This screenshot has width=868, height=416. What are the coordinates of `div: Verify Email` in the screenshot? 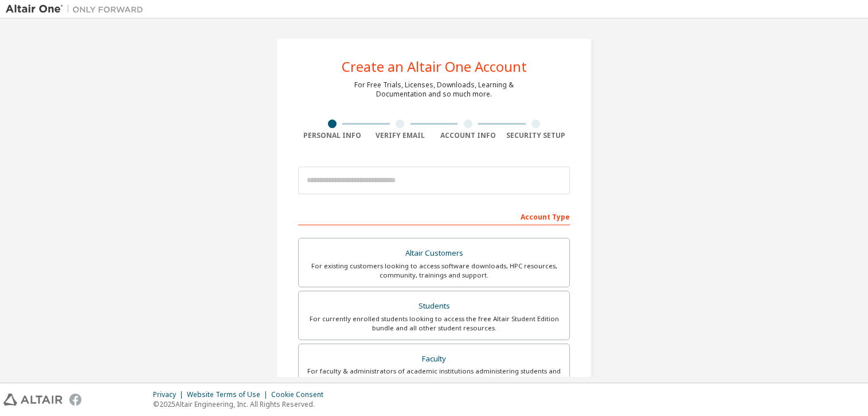 It's located at (400, 136).